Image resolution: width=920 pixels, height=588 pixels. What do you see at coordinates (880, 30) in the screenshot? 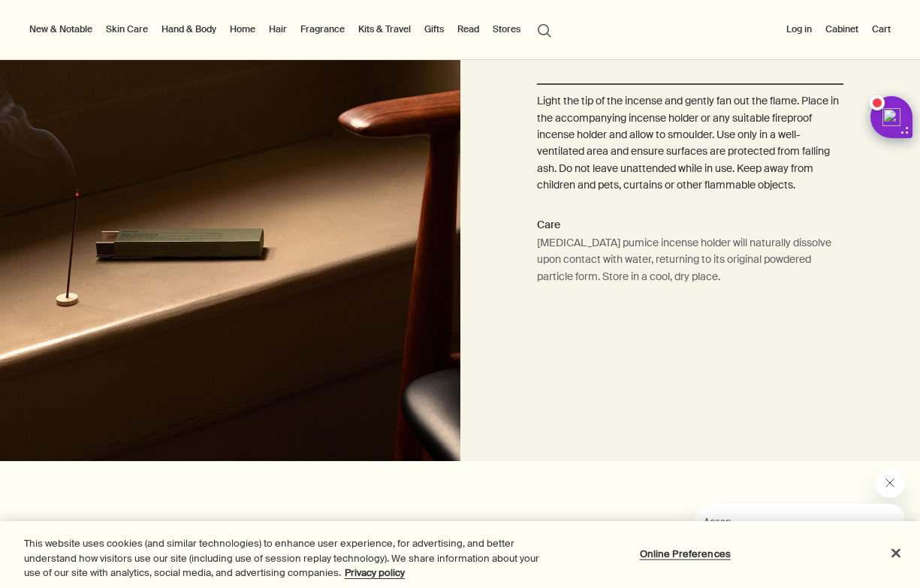
I see `button: Cart` at bounding box center [880, 30].